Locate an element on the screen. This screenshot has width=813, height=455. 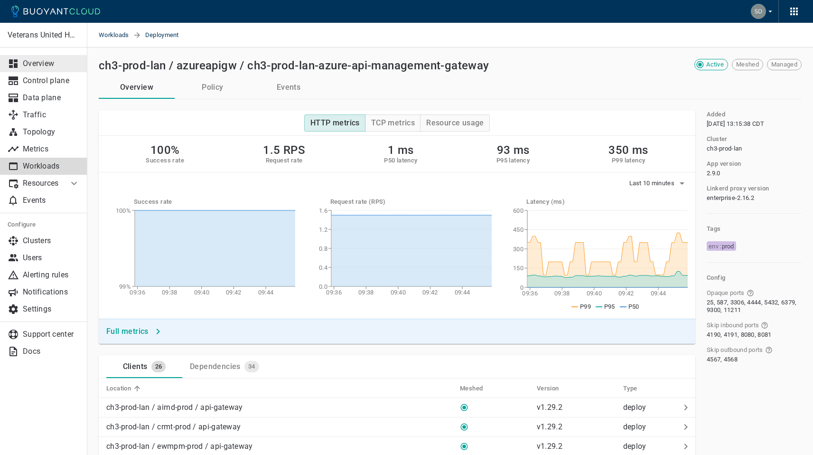
p: Support center is located at coordinates (51, 334).